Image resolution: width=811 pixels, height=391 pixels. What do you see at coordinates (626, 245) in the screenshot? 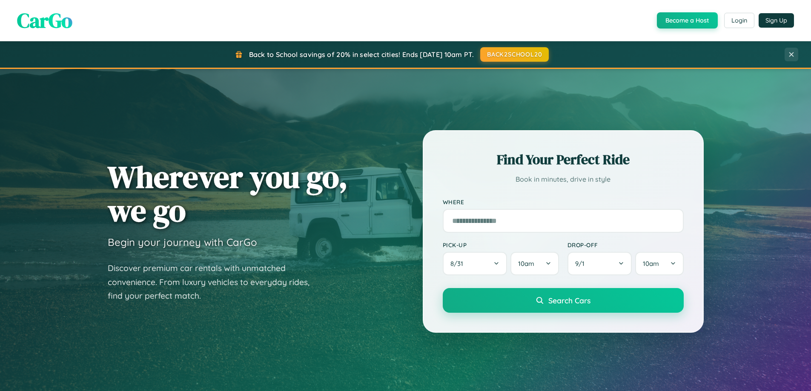
I see `label: Drop-off` at bounding box center [626, 245].